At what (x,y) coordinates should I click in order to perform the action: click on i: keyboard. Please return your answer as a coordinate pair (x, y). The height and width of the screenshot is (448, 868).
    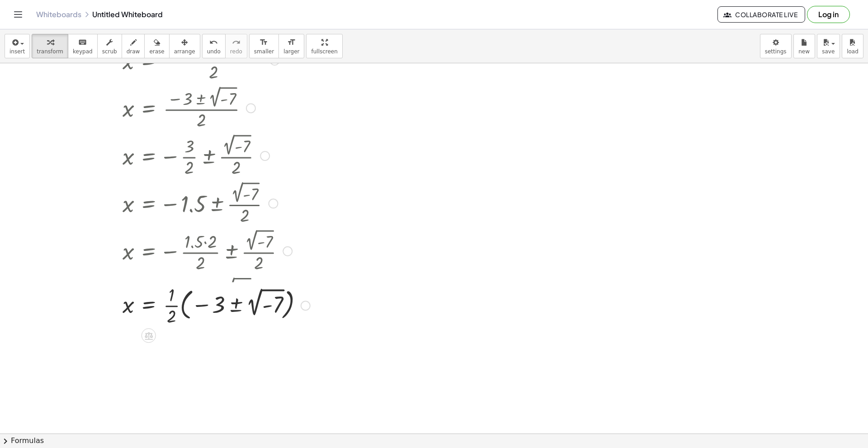
    Looking at the image, I should click on (83, 42).